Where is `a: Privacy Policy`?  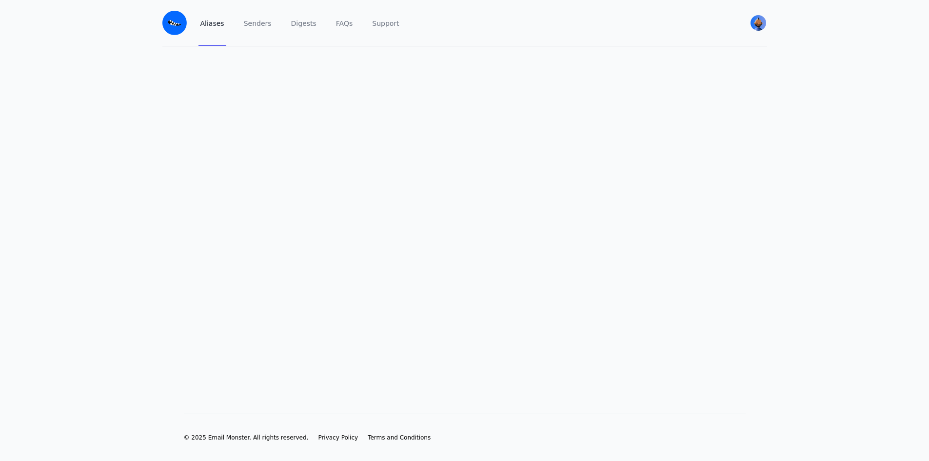 a: Privacy Policy is located at coordinates (338, 438).